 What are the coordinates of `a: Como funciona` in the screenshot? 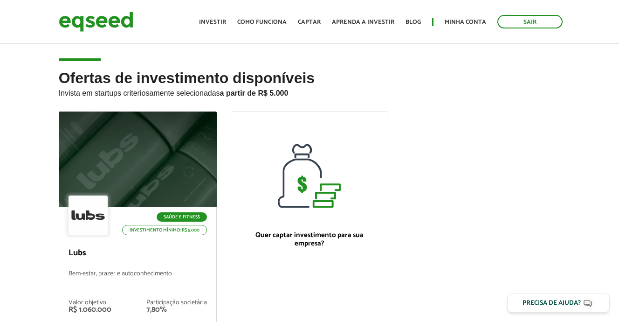 It's located at (262, 22).